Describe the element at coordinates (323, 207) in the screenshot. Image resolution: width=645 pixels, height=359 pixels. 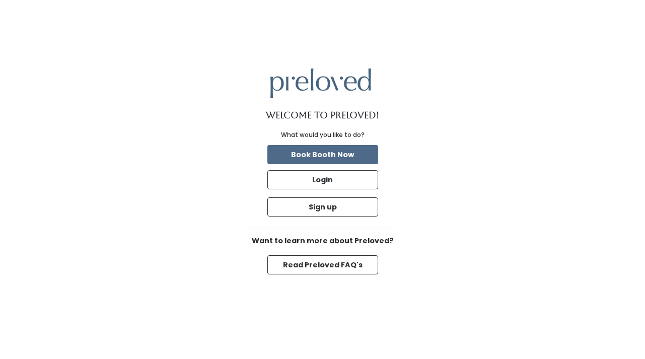
I see `a: Sign up` at that location.